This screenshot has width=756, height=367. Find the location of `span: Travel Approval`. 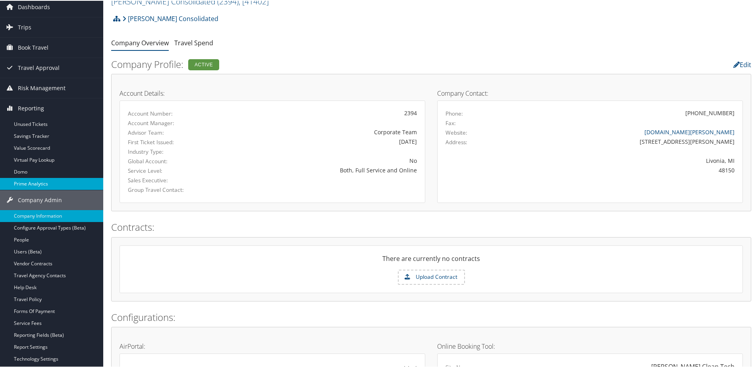

span: Travel Approval is located at coordinates (39, 67).